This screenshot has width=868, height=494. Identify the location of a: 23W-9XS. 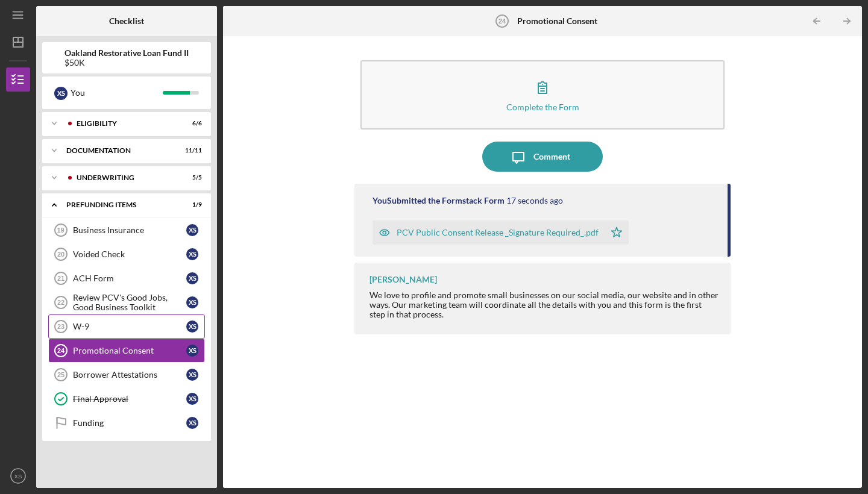
(127, 327).